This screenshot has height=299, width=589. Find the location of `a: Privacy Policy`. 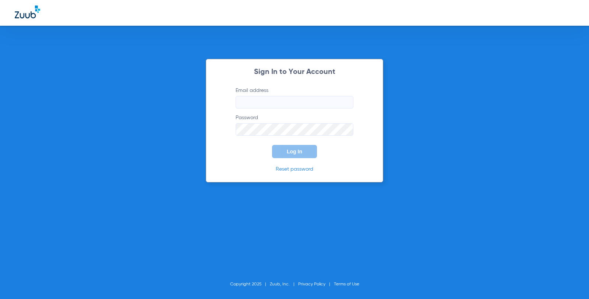

a: Privacy Policy is located at coordinates (312, 284).